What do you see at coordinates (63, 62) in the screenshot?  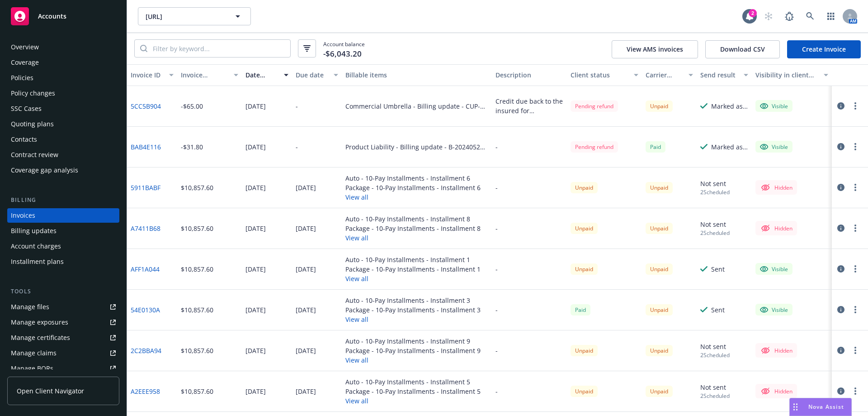 I see `a: Coverage` at bounding box center [63, 62].